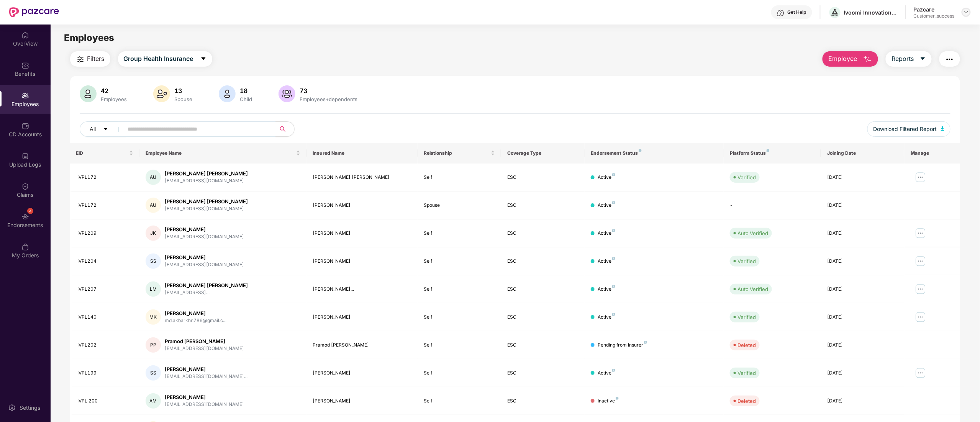 Image resolution: width=980 pixels, height=422 pixels. What do you see at coordinates (30, 408) in the screenshot?
I see `div: Settings` at bounding box center [30, 408].